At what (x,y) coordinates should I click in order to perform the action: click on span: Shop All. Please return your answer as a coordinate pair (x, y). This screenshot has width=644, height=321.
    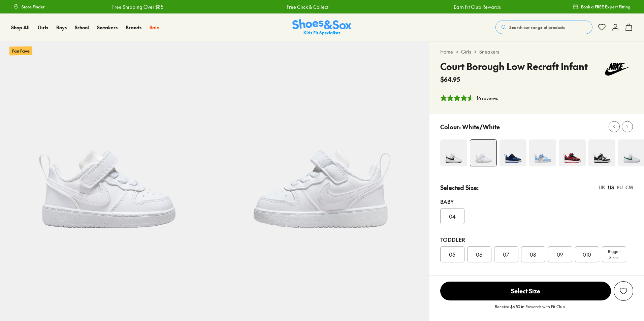
    Looking at the image, I should click on (20, 28).